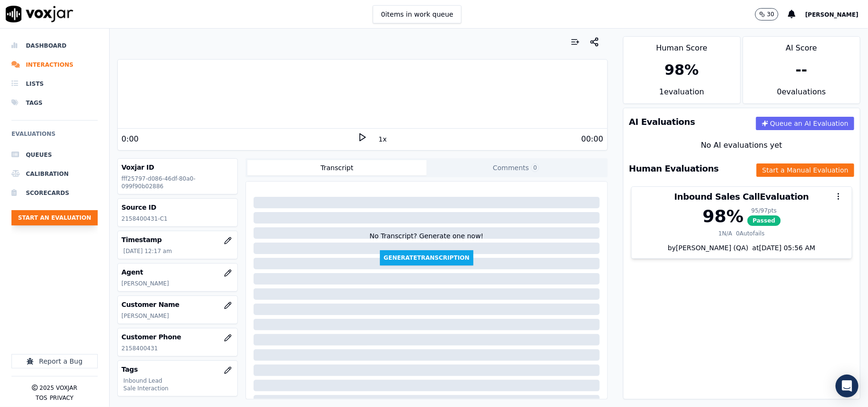 This screenshot has width=868, height=407. What do you see at coordinates (178, 207) in the screenshot?
I see `h3: Source ID` at bounding box center [178, 207].